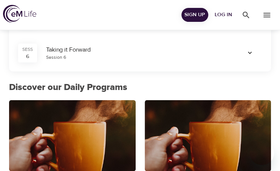 The height and width of the screenshot is (171, 280). I want to click on button: Sign Up, so click(194, 15).